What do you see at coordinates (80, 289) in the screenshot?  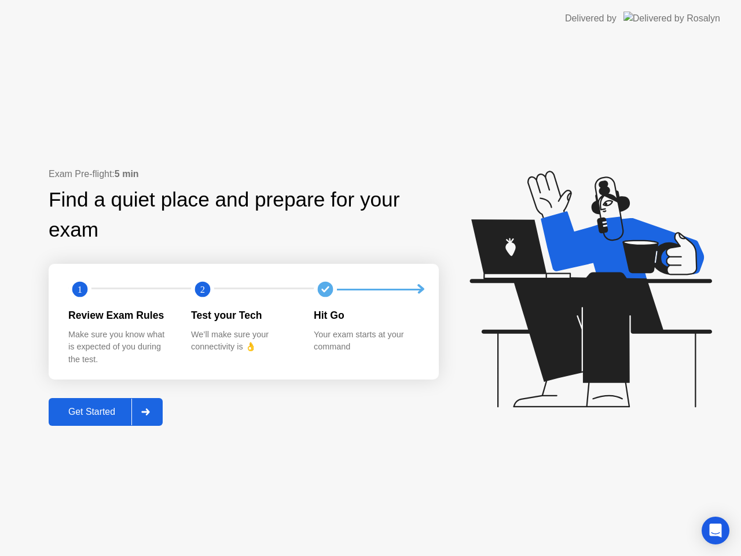 I see `text: 1` at bounding box center [80, 289].